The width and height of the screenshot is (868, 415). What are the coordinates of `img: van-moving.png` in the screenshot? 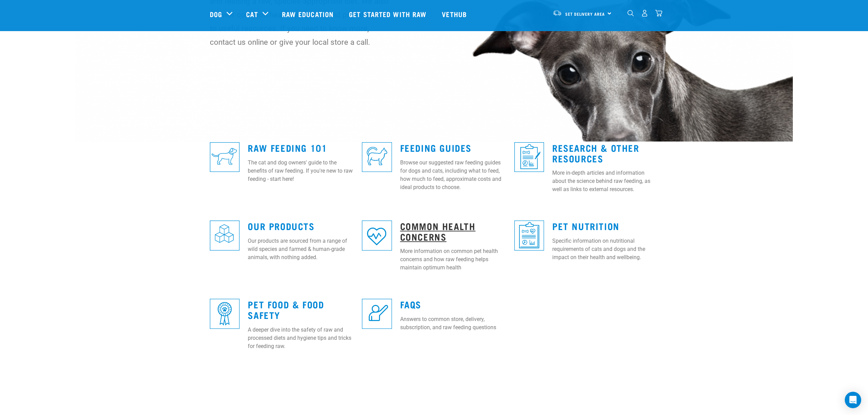 It's located at (557, 13).